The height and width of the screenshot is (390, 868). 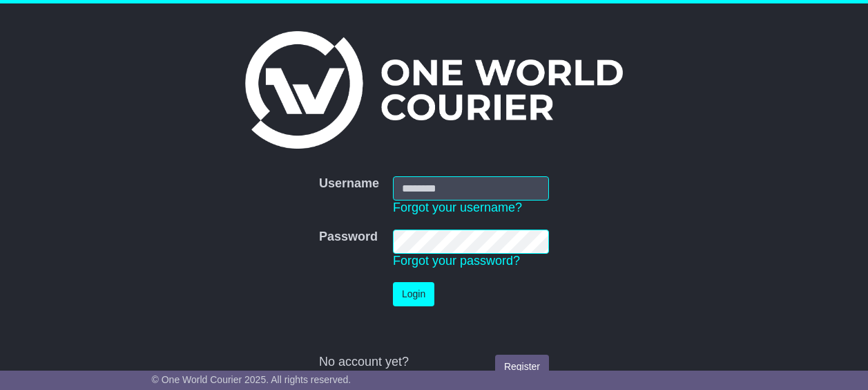 What do you see at coordinates (414, 294) in the screenshot?
I see `button: Login` at bounding box center [414, 294].